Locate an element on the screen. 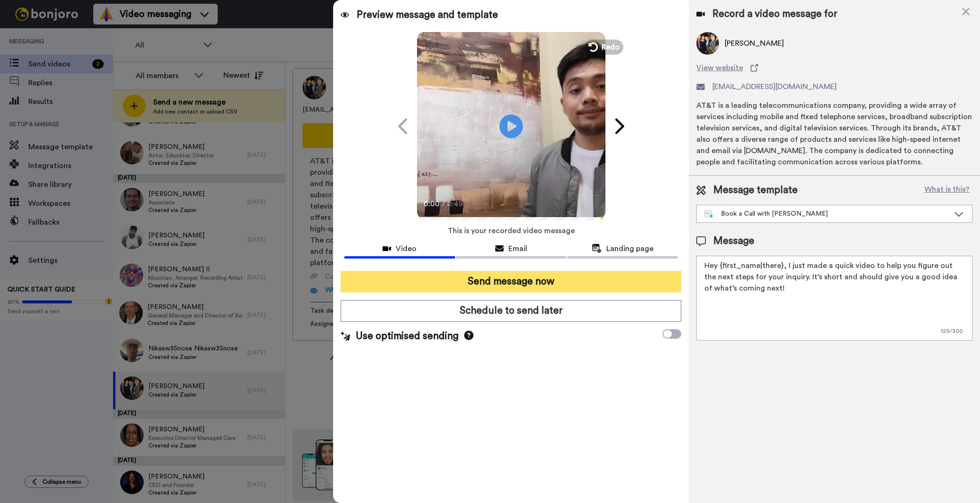 The height and width of the screenshot is (503, 980). span: Email is located at coordinates (518, 249).